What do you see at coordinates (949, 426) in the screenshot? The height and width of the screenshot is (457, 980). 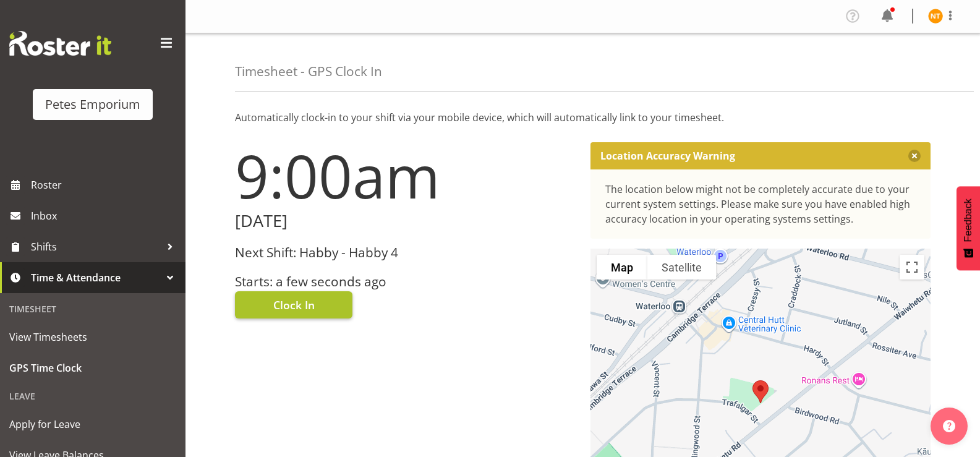 I see `img: help-xxl-2.png` at bounding box center [949, 426].